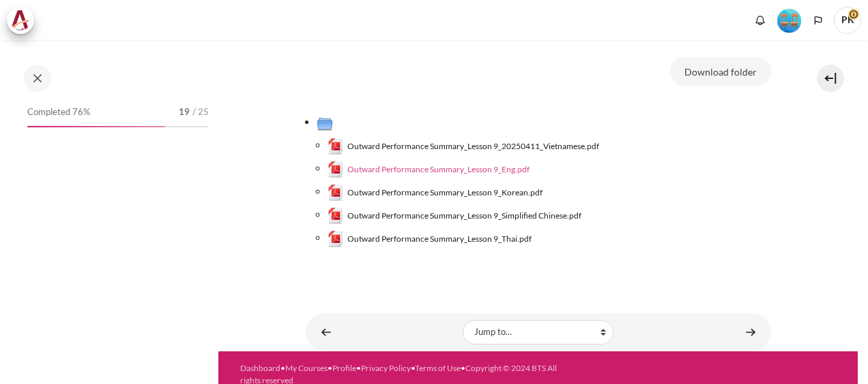 This screenshot has width=868, height=384. I want to click on a: Profile, so click(344, 368).